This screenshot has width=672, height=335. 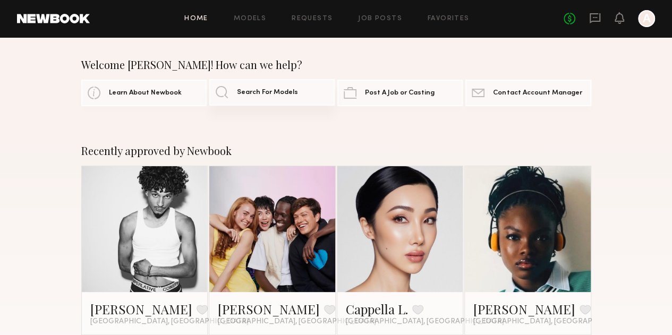 What do you see at coordinates (272, 92) in the screenshot?
I see `a: Search For Models` at bounding box center [272, 92].